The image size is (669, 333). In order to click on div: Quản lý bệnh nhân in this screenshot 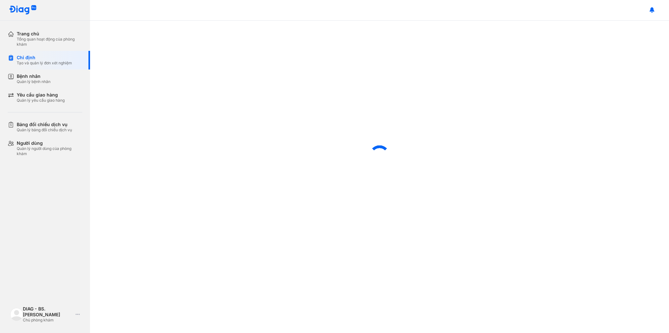, I will do `click(33, 82)`.